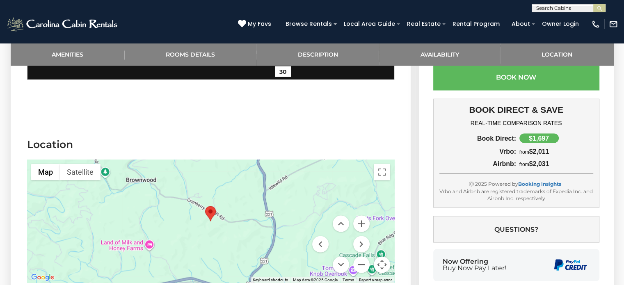  I want to click on img: Google, so click(43, 277).